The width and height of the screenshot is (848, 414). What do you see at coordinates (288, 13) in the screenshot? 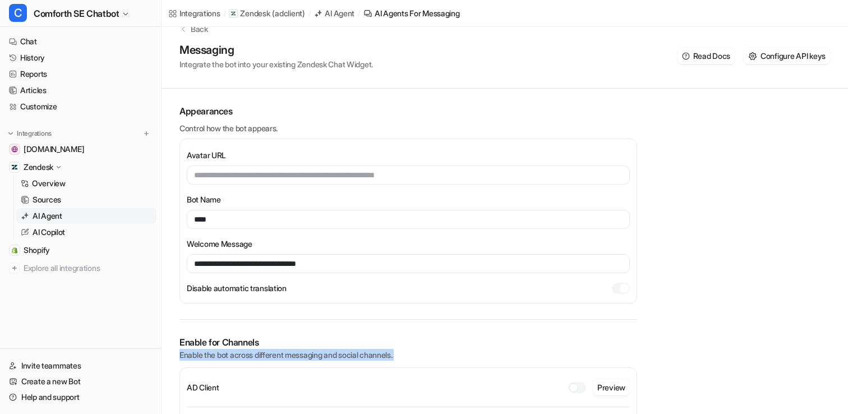
I see `p: ( adclient )` at bounding box center [288, 13].